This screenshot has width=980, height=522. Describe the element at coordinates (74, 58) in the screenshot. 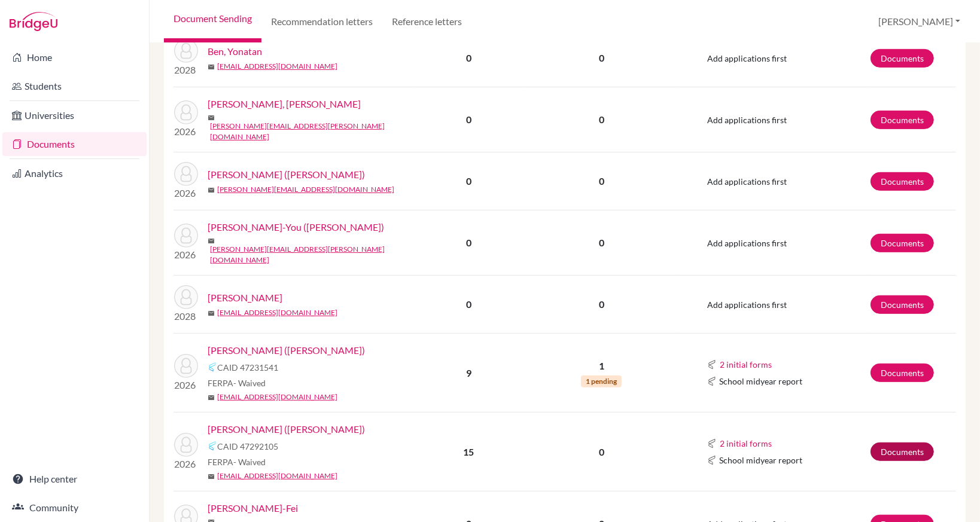

I see `a: Home` at that location.